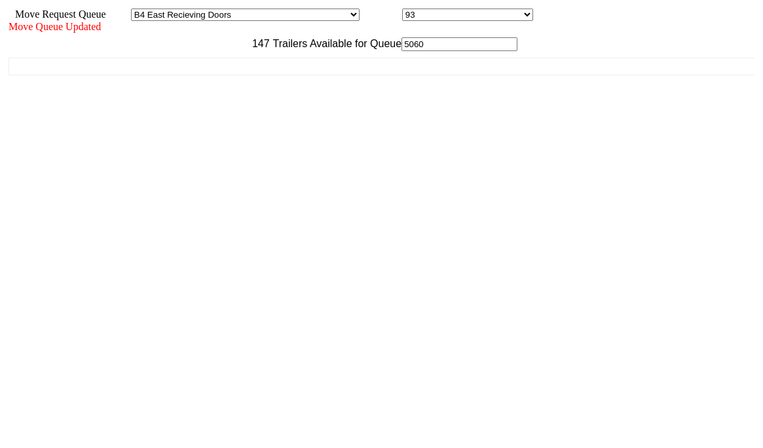 This screenshot has height=448, width=763. What do you see at coordinates (57, 14) in the screenshot?
I see `span: Move Request Queue` at bounding box center [57, 14].